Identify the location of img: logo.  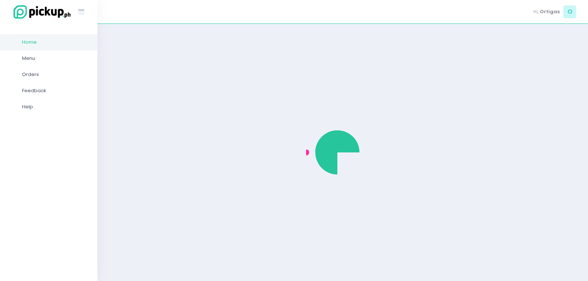
(40, 12).